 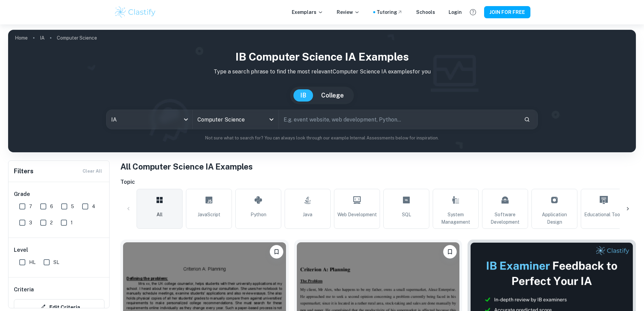 What do you see at coordinates (505, 218) in the screenshot?
I see `span: Software Development` at bounding box center [505, 218].